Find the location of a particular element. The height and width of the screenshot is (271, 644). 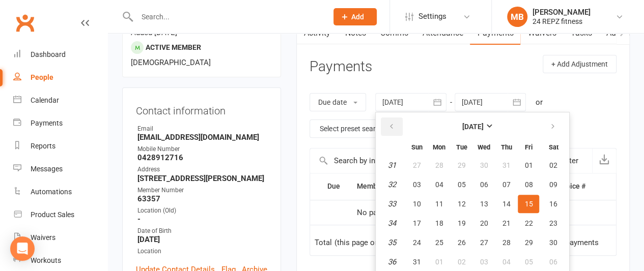

button: 24 is located at coordinates (416, 242).